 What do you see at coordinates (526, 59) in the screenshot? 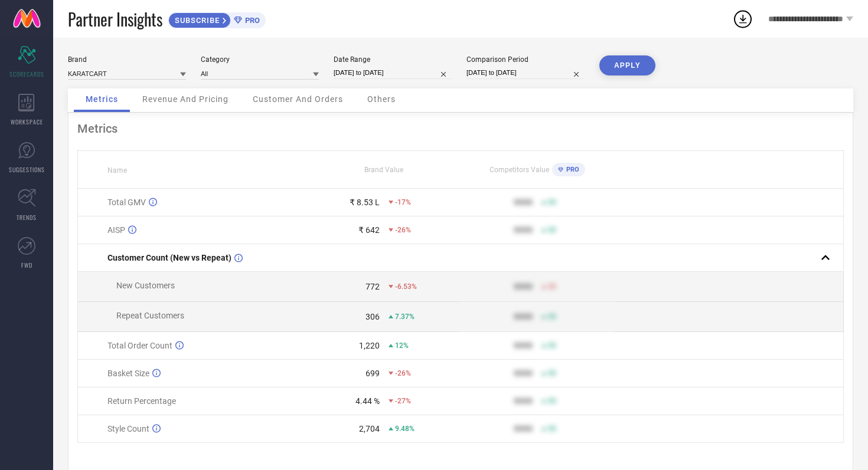
I see `div: Comparison Period` at bounding box center [526, 59].